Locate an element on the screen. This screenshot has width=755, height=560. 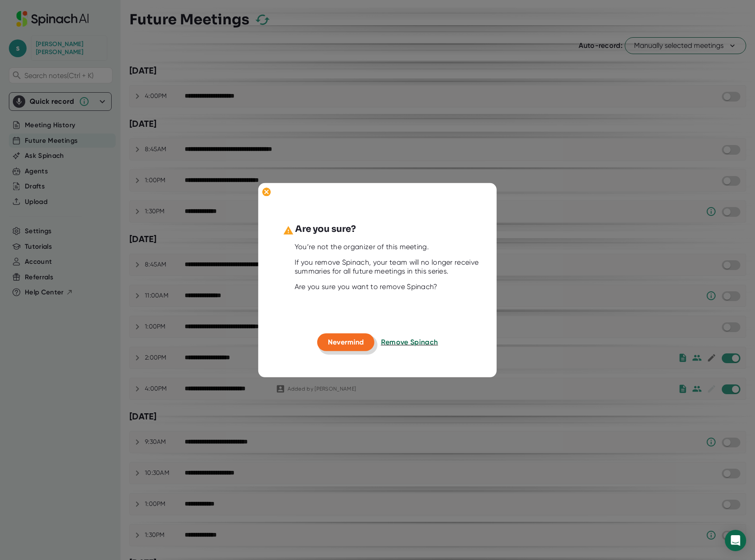
div: Are you sure you want to remove Spinach? is located at coordinates (389, 286).